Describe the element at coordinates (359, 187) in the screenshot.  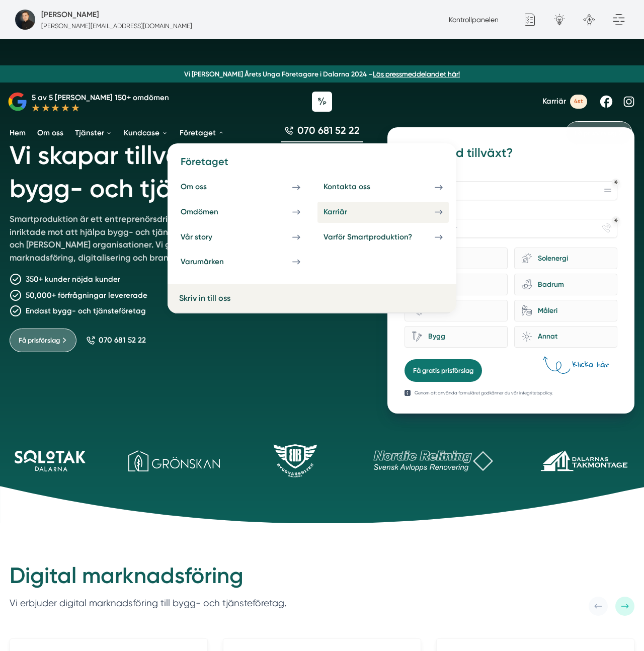
I see `div: Kontakta oss` at that location.